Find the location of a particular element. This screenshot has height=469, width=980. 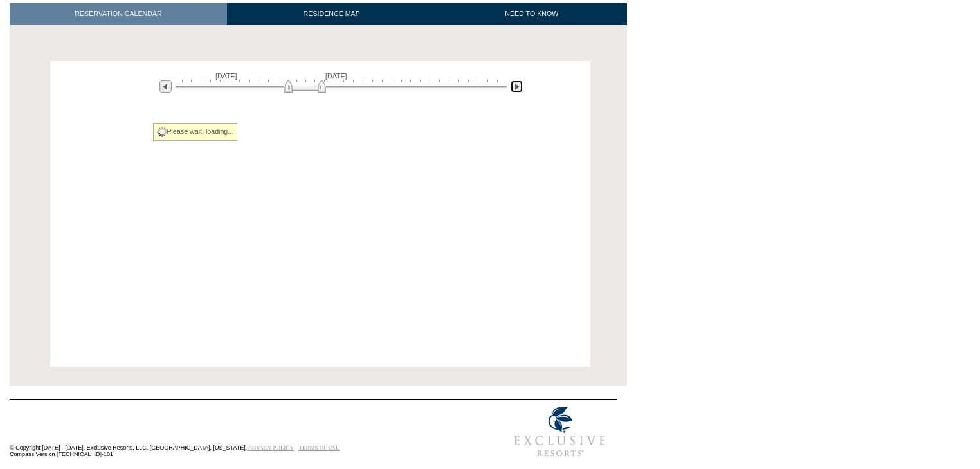

a: PRIVACY POLICY is located at coordinates (270, 448).